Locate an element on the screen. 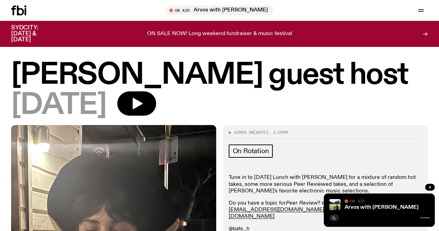 The image size is (439, 231). span: , 1:00pm is located at coordinates (278, 132).